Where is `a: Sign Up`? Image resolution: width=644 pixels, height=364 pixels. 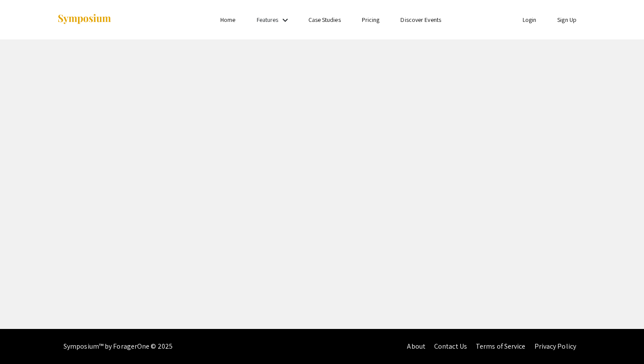 a: Sign Up is located at coordinates (567, 20).